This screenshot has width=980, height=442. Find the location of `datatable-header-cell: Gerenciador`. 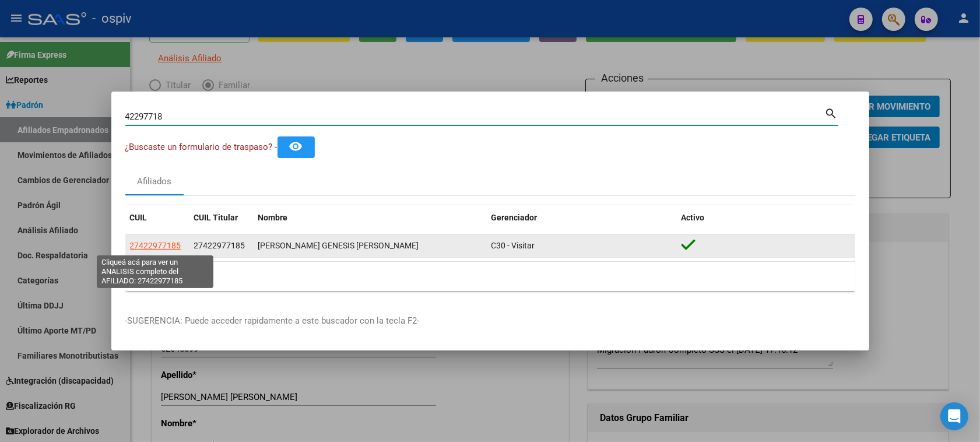

datatable-header-cell: Gerenciador is located at coordinates (582, 218).